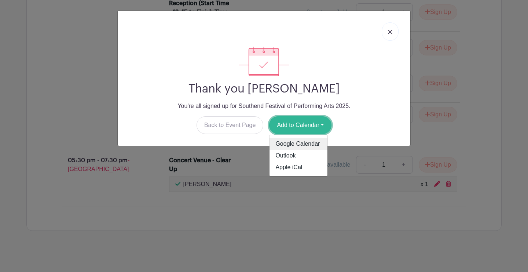  I want to click on p: You're all signed up for Southend Festival of Performing Arts 2025., so click(264, 106).